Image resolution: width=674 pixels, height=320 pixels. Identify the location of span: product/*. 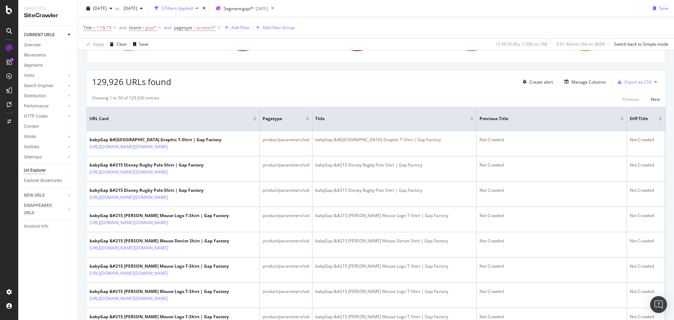
(206, 28).